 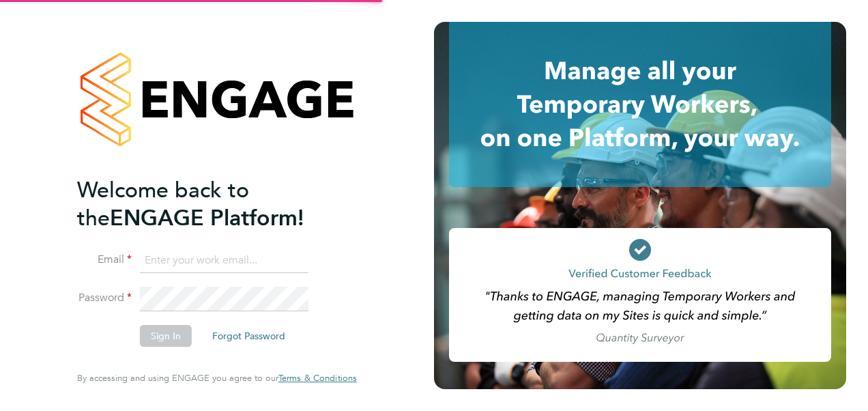 I want to click on h2: ENGAGE Platform!, so click(x=210, y=204).